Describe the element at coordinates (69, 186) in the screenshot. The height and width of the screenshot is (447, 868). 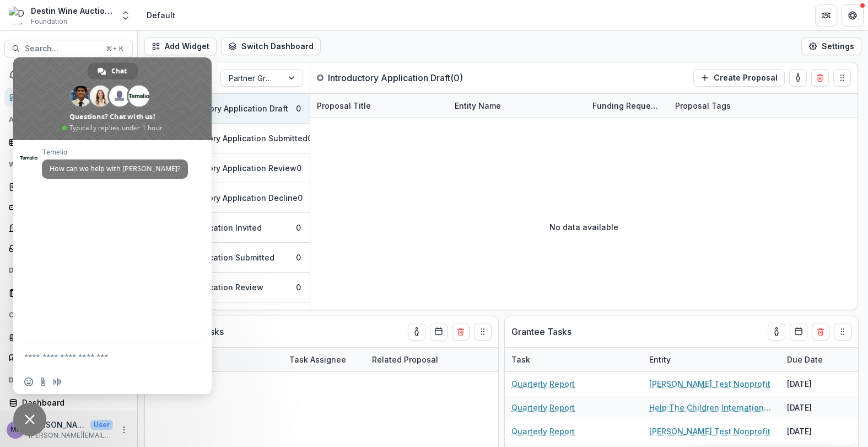
I see `a: Proposals` at that location.